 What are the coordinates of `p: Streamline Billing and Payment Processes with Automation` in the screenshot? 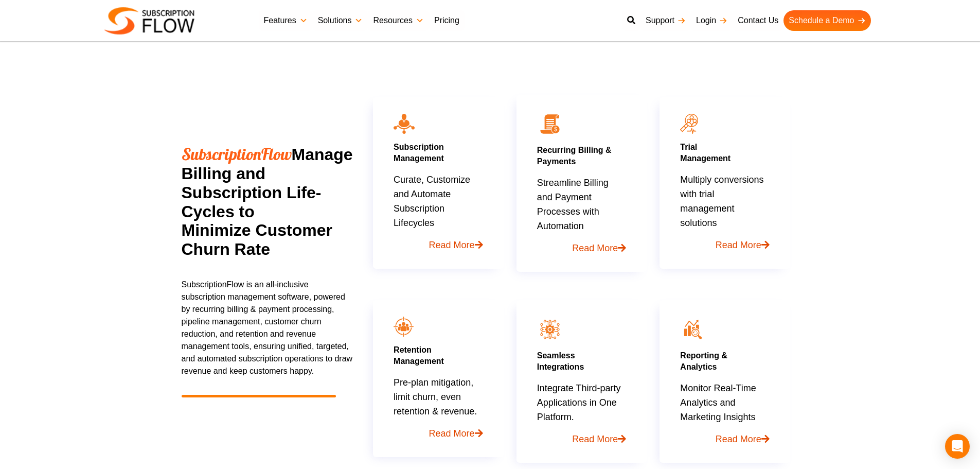 It's located at (581, 215).